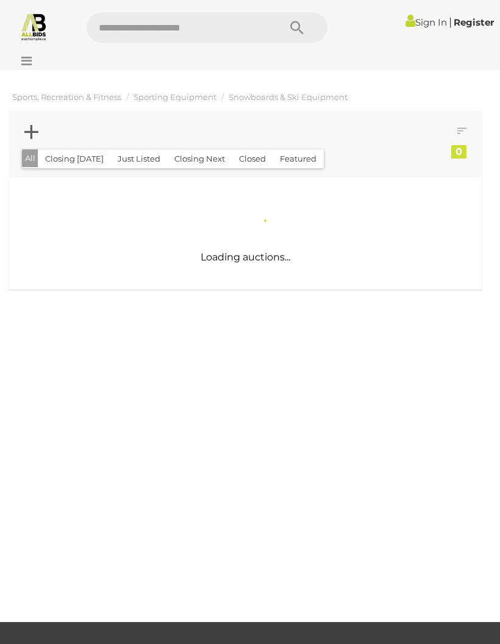  What do you see at coordinates (66, 97) in the screenshot?
I see `a: Sports, Recreation & Fitness` at bounding box center [66, 97].